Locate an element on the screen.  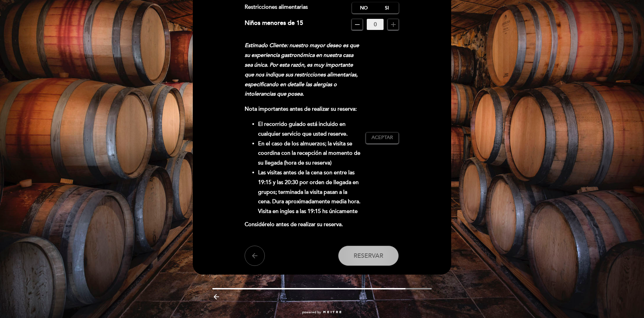
span: Aceptar is located at coordinates (382, 138).